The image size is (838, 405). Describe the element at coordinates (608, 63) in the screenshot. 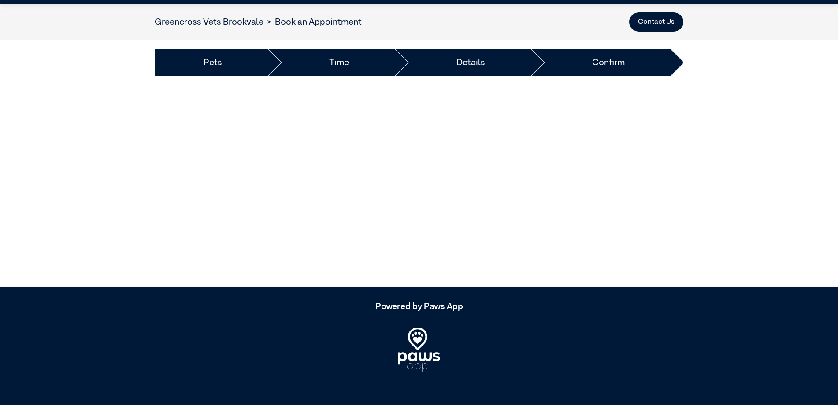

I see `a: Confirm` at that location.